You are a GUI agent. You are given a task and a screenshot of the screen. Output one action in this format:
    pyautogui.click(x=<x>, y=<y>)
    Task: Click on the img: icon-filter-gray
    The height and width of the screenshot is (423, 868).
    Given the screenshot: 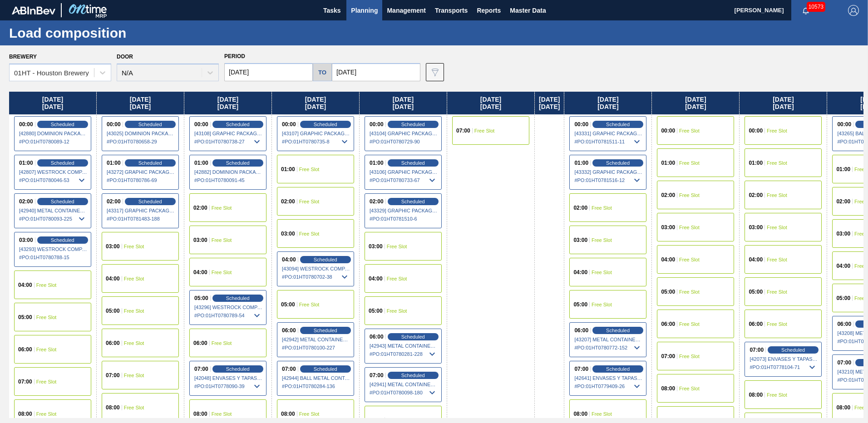 What is the action you would take?
    pyautogui.click(x=435, y=72)
    